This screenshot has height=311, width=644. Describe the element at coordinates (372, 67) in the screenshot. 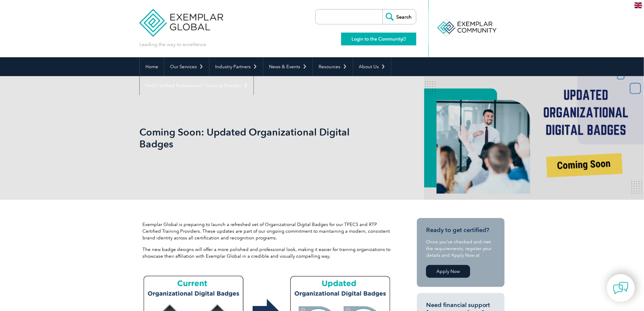

I see `a: About Us` at that location.